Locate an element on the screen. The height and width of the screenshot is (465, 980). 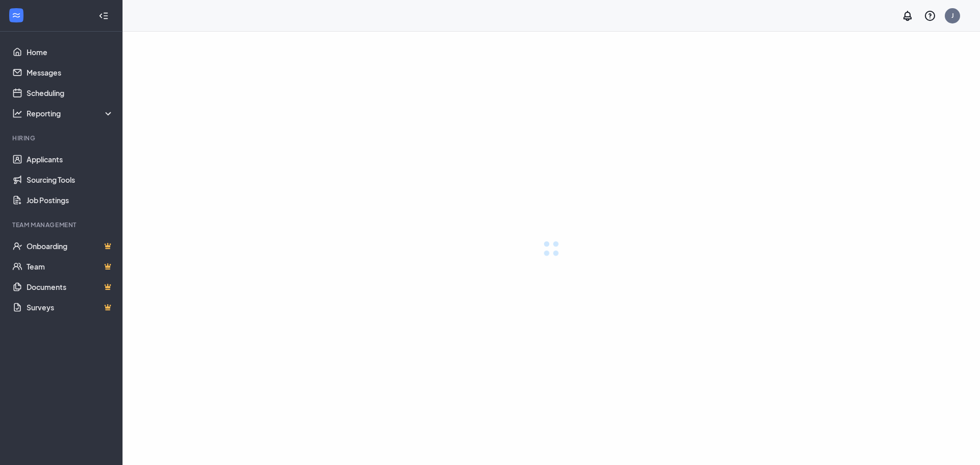
svg: WorkstreamLogo is located at coordinates (16, 16).